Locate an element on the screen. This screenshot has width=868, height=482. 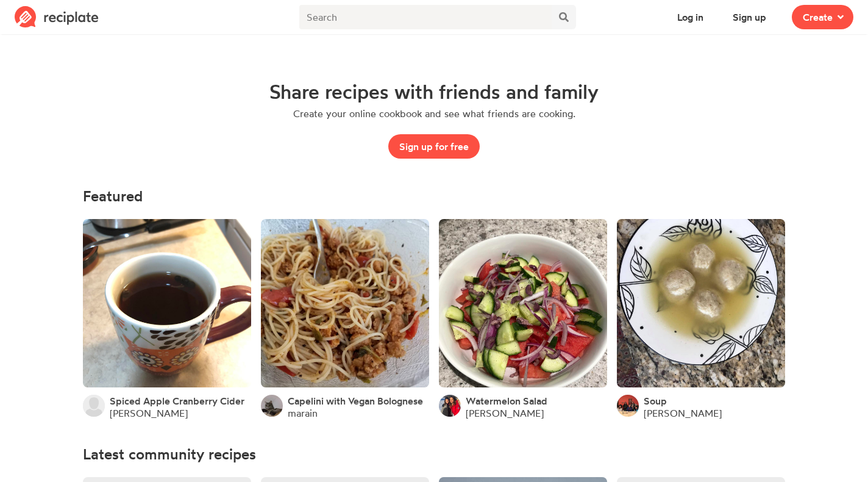
img: Reciplate is located at coordinates (57, 17).